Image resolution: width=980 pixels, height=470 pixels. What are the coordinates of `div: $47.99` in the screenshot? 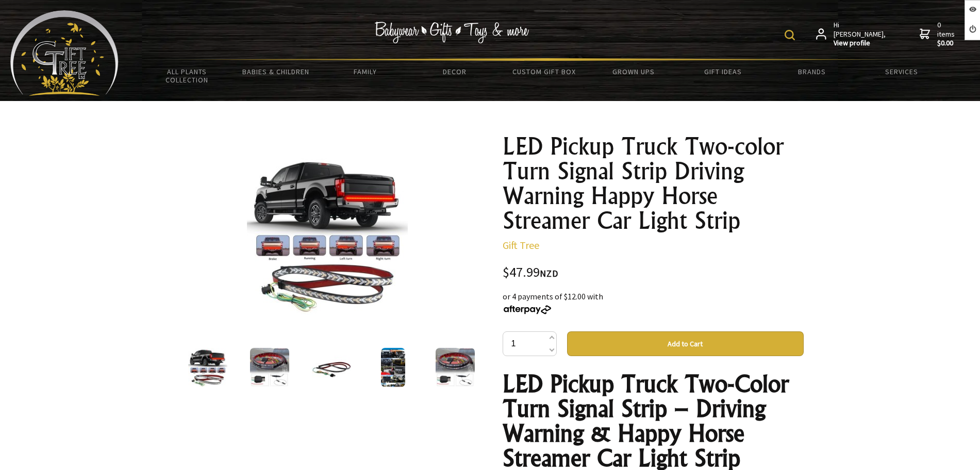 It's located at (653, 273).